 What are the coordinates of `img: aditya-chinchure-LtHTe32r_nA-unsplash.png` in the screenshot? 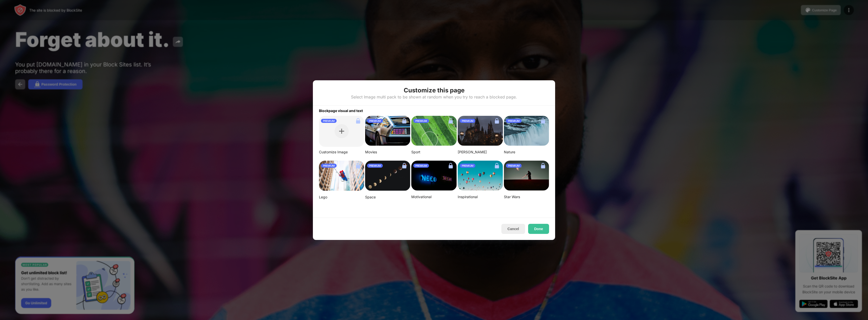 It's located at (526, 131).